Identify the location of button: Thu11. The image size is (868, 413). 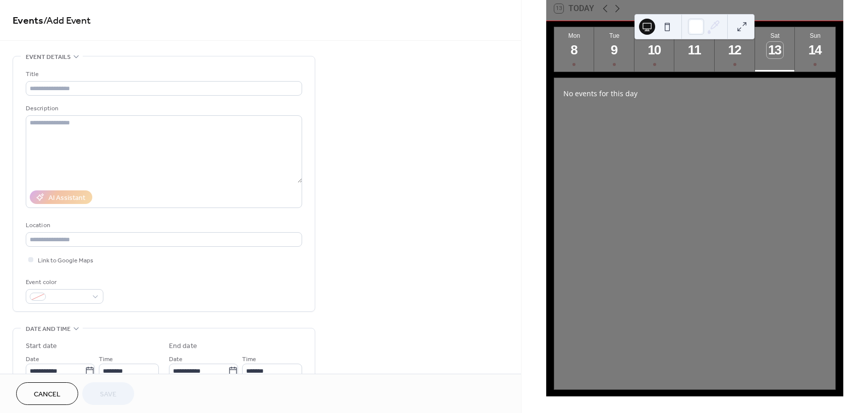
(694, 49).